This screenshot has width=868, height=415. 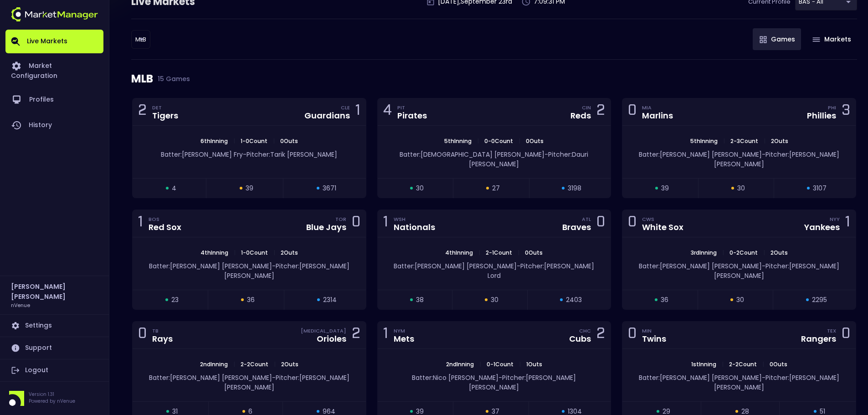 What do you see at coordinates (577, 227) in the screenshot?
I see `div: Braves` at bounding box center [577, 227].